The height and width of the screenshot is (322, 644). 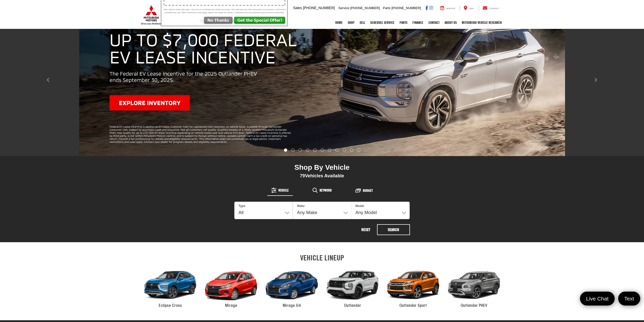 What do you see at coordinates (322, 258) in the screenshot?
I see `h2: VEHICLE LINEUP` at bounding box center [322, 258].